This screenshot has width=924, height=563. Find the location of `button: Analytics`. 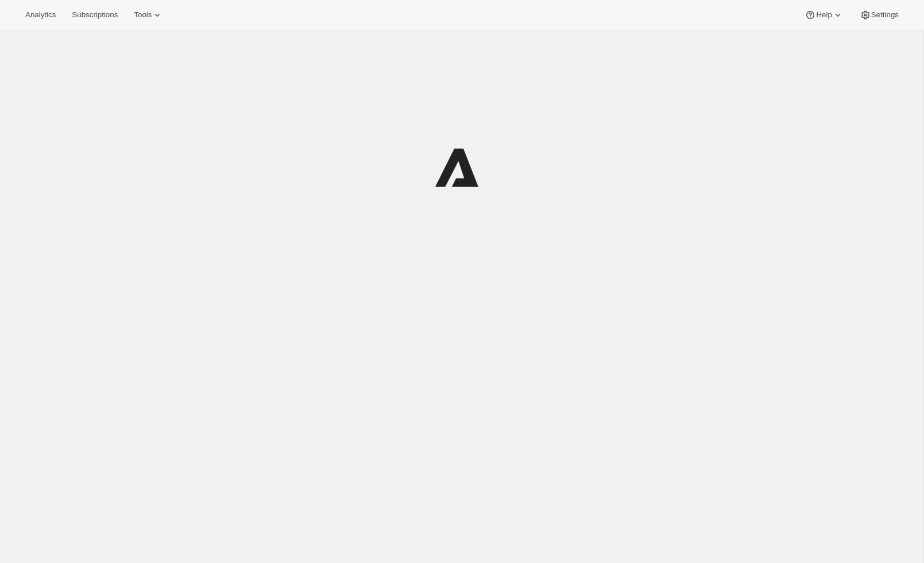

button: Analytics is located at coordinates (40, 15).